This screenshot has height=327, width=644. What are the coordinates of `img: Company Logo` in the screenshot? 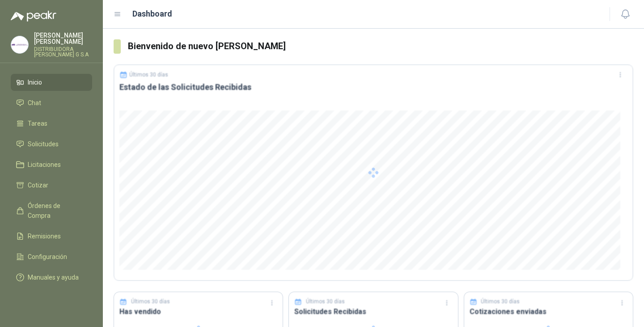 It's located at (20, 45).